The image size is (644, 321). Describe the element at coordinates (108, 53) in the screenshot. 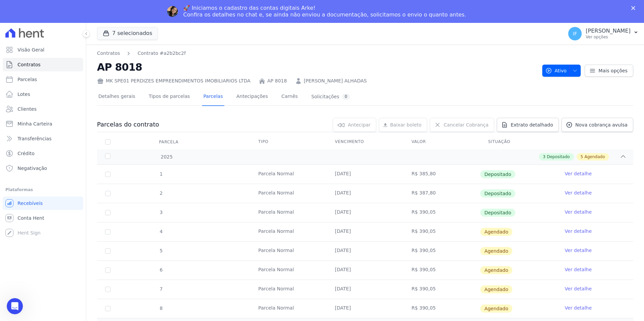

I see `a: Contratos` at that location.